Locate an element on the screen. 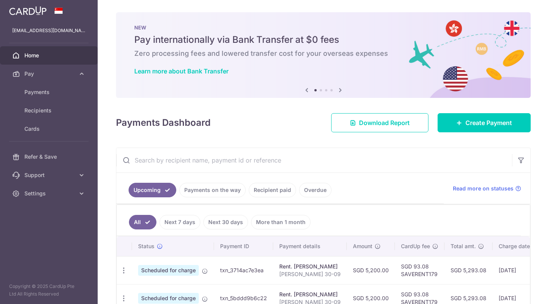 This screenshot has width=549, height=304. img: CardUp is located at coordinates (28, 11).